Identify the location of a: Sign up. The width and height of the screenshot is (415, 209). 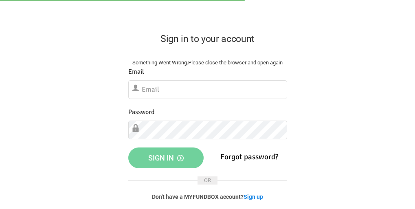
(253, 197).